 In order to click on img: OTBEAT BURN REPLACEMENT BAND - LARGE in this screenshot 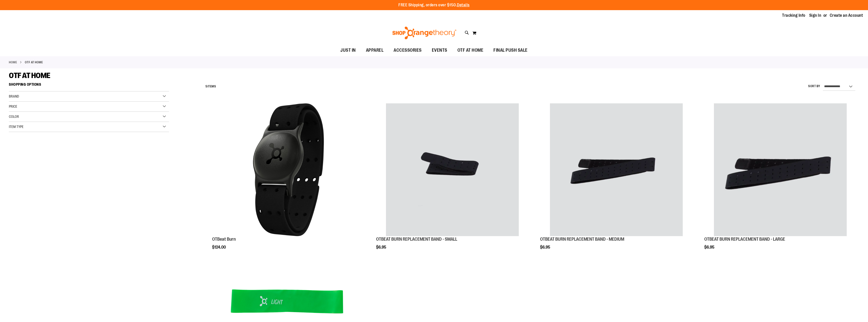, I will do `click(780, 170)`.